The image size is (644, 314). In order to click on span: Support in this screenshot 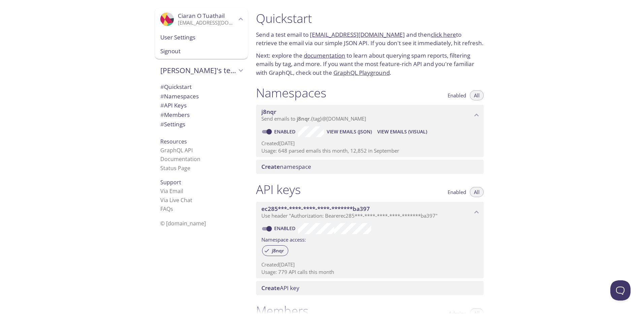, I will do `click(171, 182)`.